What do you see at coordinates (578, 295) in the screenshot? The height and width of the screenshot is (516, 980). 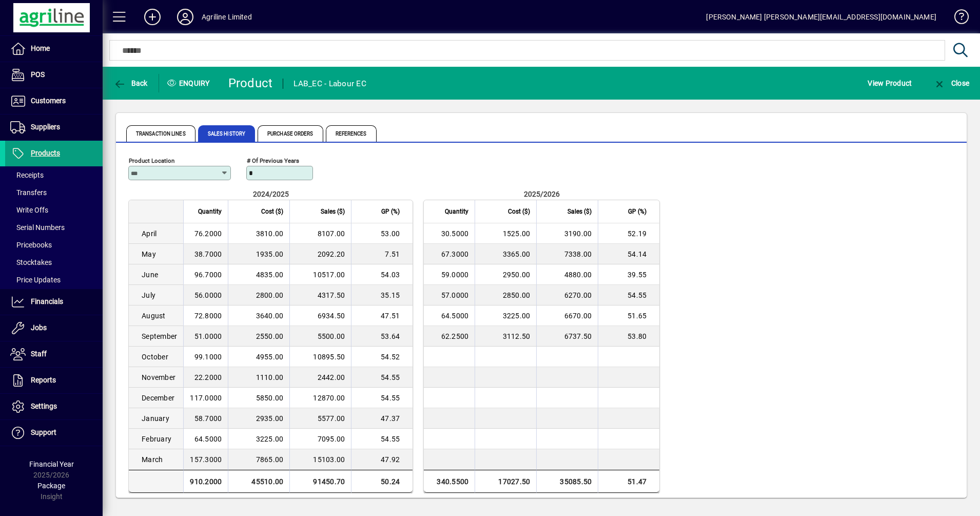 I see `span: 6270.00` at bounding box center [578, 295].